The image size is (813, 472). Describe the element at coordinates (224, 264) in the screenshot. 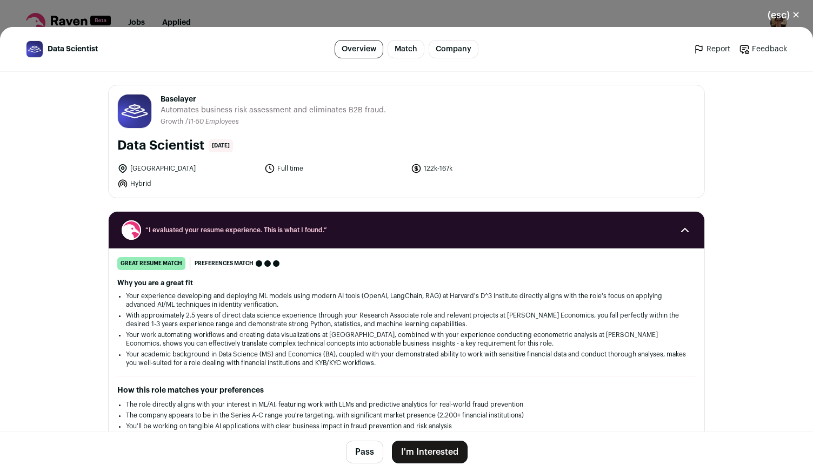

I see `span: Preferences match` at that location.